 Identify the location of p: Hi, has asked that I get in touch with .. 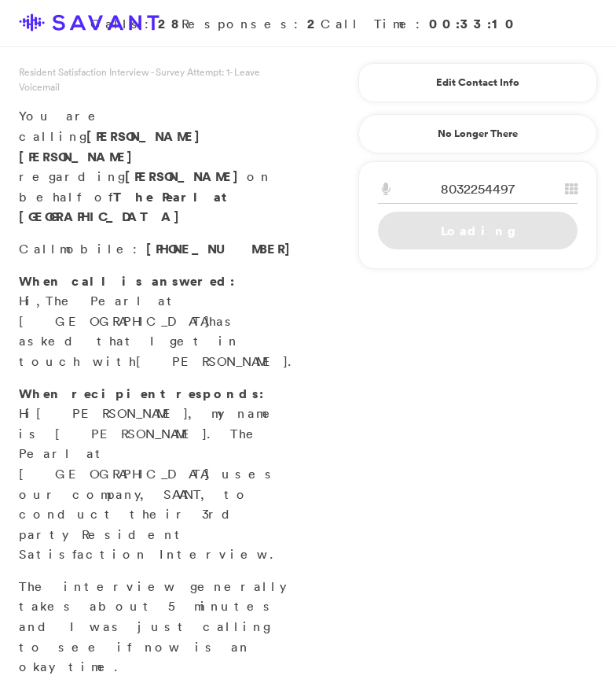
(158, 322).